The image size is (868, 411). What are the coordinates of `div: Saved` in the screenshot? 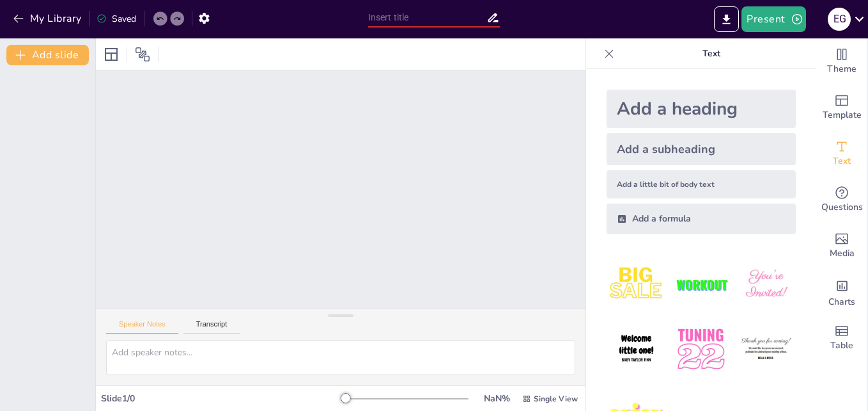 It's located at (116, 18).